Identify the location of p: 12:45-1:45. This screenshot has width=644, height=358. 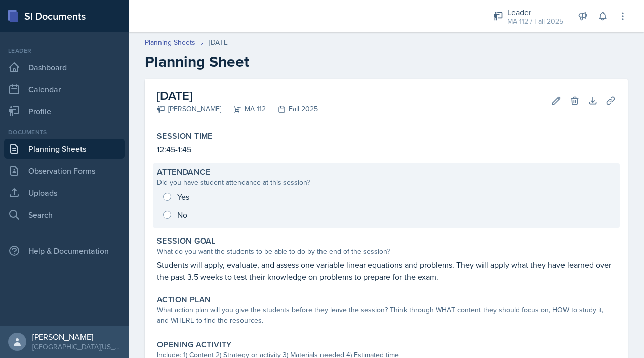
(386, 149).